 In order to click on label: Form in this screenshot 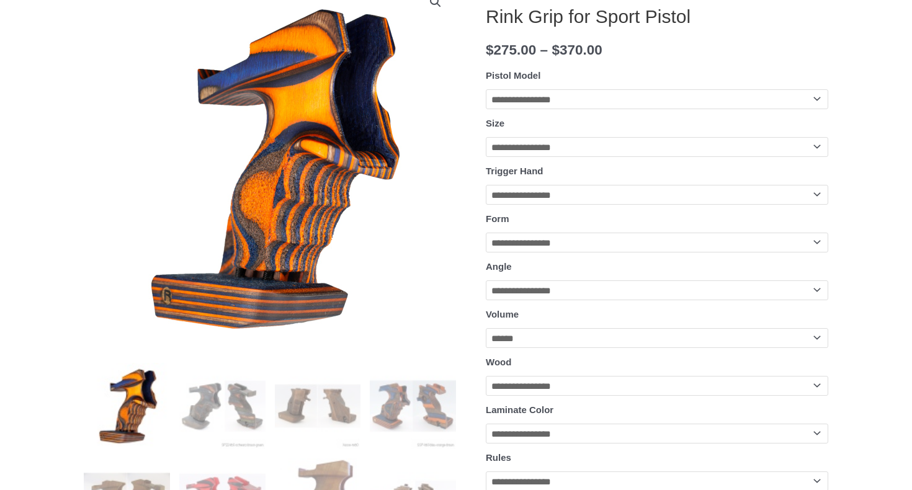, I will do `click(498, 218)`.